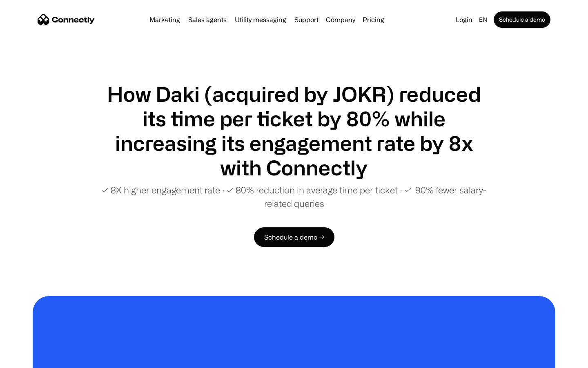 This screenshot has height=368, width=588. Describe the element at coordinates (294, 131) in the screenshot. I see `h1: How Daki (acquired by JOKR) reduced its time per ticket by 80% while increasing its engagement ra...` at that location.